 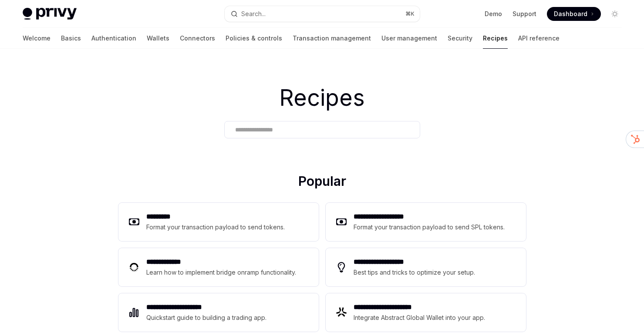 I want to click on a: Support, so click(x=524, y=14).